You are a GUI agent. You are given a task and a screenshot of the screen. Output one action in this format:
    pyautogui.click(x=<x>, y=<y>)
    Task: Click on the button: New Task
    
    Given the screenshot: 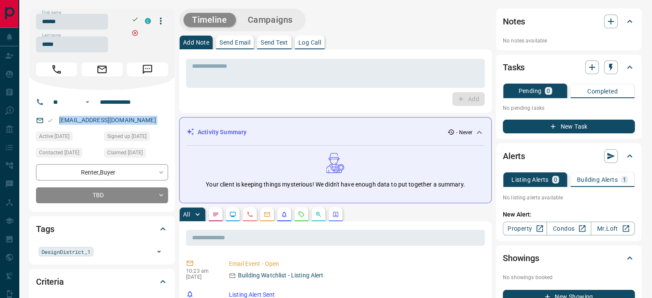 What is the action you would take?
    pyautogui.click(x=569, y=126)
    